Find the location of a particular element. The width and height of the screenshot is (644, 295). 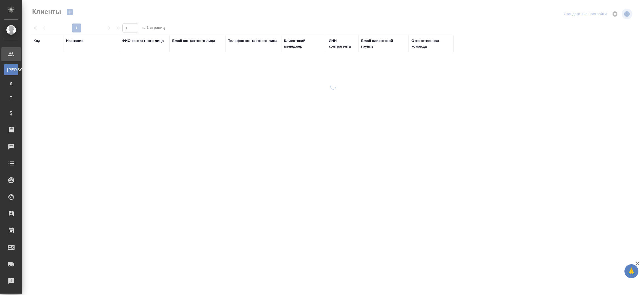

span: Д is located at coordinates (11, 83).